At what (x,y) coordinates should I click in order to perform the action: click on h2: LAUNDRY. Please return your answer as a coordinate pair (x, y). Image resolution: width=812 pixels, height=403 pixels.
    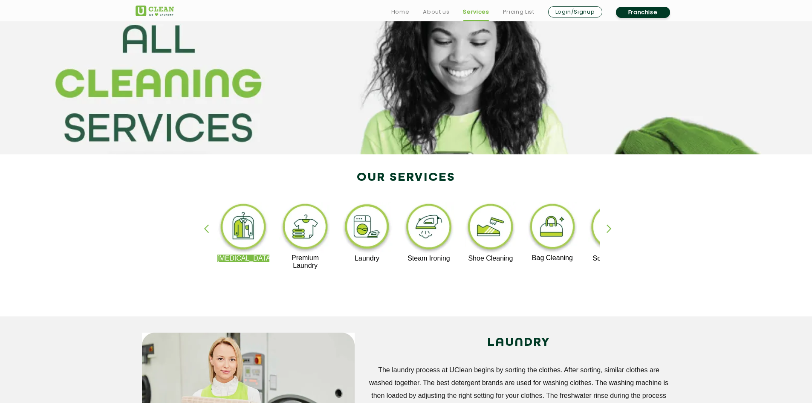
    Looking at the image, I should click on (519, 343).